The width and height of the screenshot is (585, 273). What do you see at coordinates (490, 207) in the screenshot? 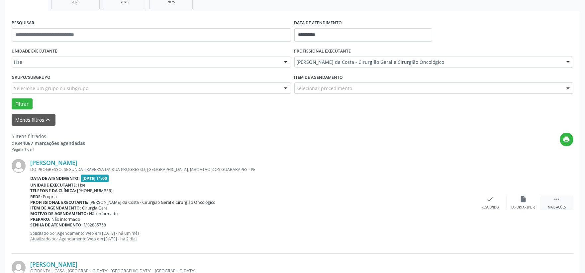
I see `div: Resolvido` at bounding box center [490, 207].